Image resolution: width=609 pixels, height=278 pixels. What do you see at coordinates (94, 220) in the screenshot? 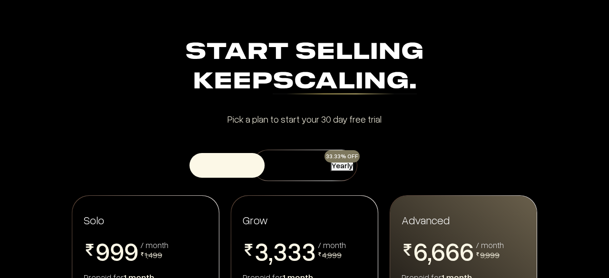
I see `span: Solo` at bounding box center [94, 220].